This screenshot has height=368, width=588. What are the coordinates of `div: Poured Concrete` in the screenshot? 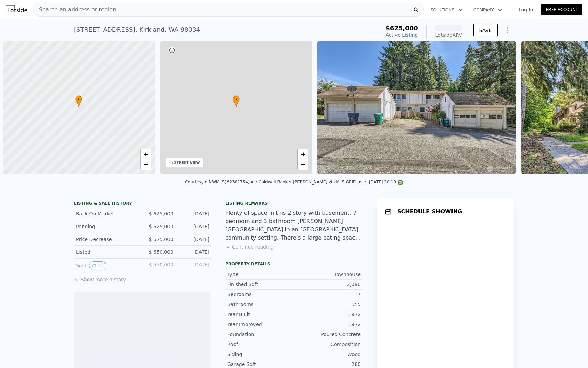 It's located at (327, 334).